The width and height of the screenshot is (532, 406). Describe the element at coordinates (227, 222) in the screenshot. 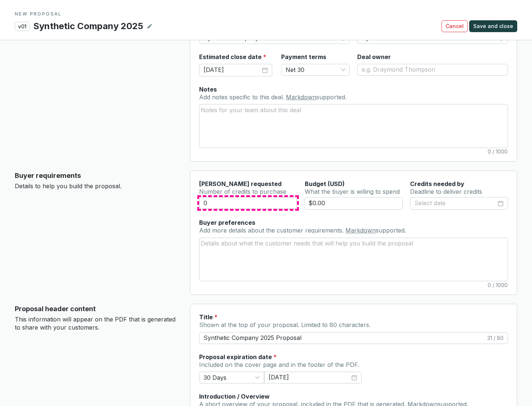

I see `label: Buyer preferences` at that location.